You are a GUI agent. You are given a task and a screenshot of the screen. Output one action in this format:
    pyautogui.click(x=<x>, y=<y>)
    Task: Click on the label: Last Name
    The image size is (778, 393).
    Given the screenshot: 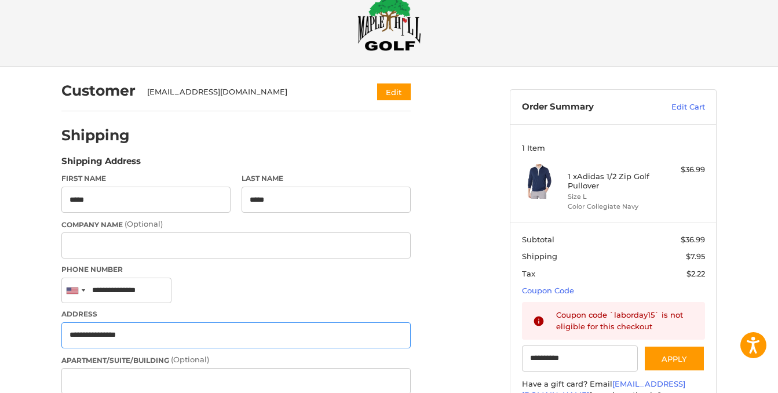 What is the action you would take?
    pyautogui.click(x=326, y=178)
    